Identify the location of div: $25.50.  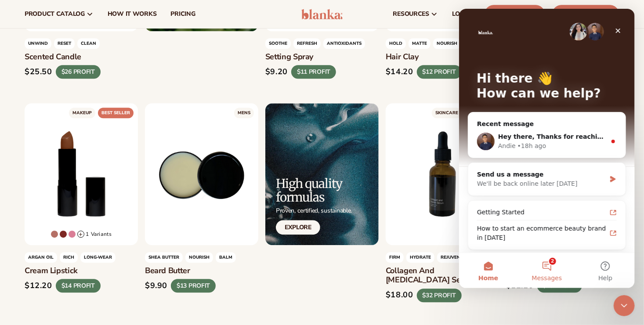
(38, 72).